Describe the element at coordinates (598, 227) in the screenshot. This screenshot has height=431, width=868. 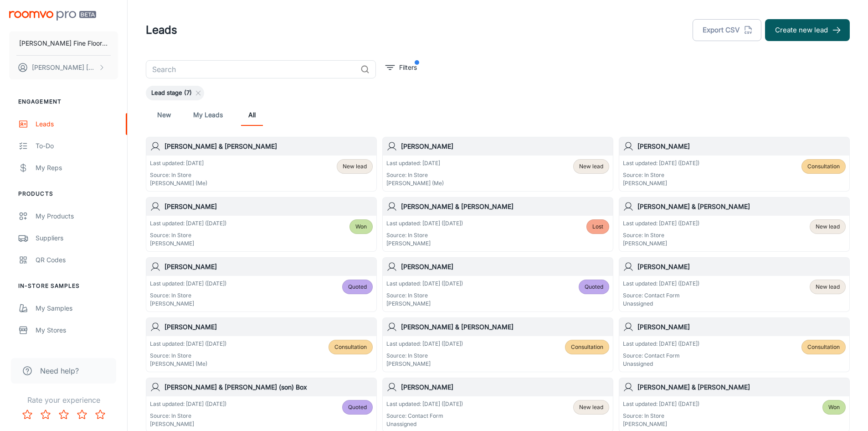
I see `span: Lost` at that location.